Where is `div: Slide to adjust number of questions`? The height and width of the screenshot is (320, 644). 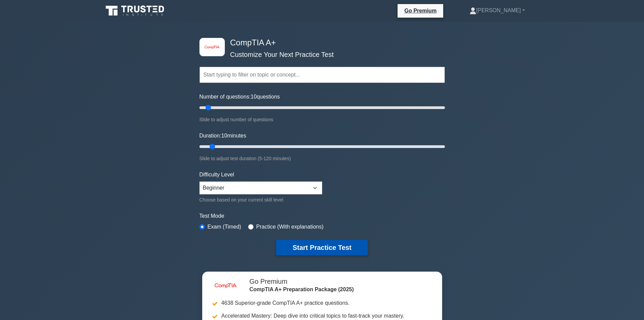 div: Slide to adjust number of questions is located at coordinates (322, 119).